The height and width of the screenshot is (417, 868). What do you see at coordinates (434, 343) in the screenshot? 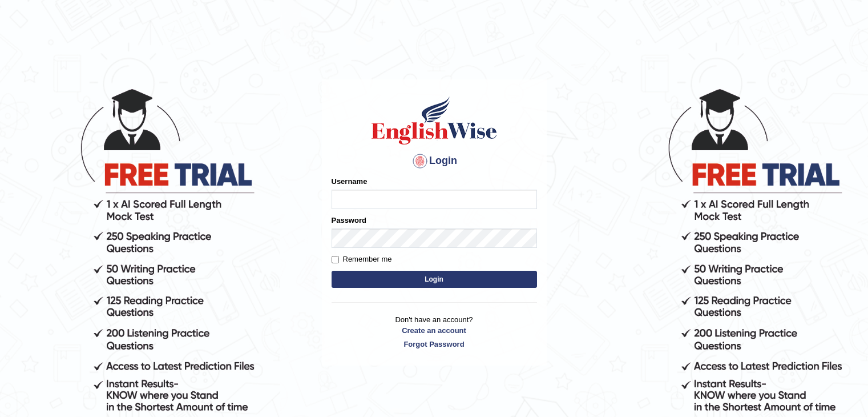
I see `a: Forgot Password` at bounding box center [434, 343].